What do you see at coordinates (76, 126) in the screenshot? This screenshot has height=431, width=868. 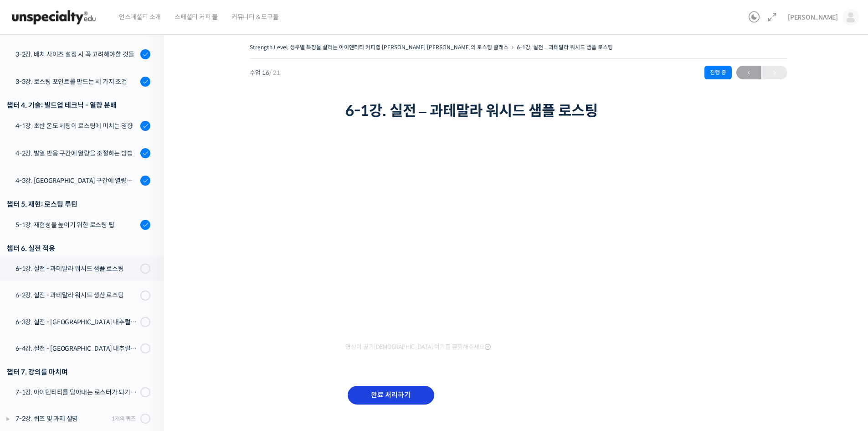 I see `div: 4-1강. 초반 온도 세팅이 로스팅에 미치는 영향` at bounding box center [76, 126].